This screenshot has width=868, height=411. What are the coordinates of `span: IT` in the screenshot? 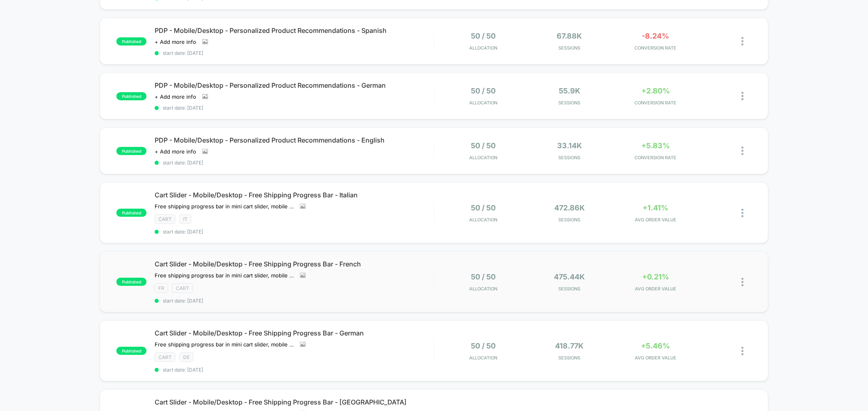 It's located at (185, 219).